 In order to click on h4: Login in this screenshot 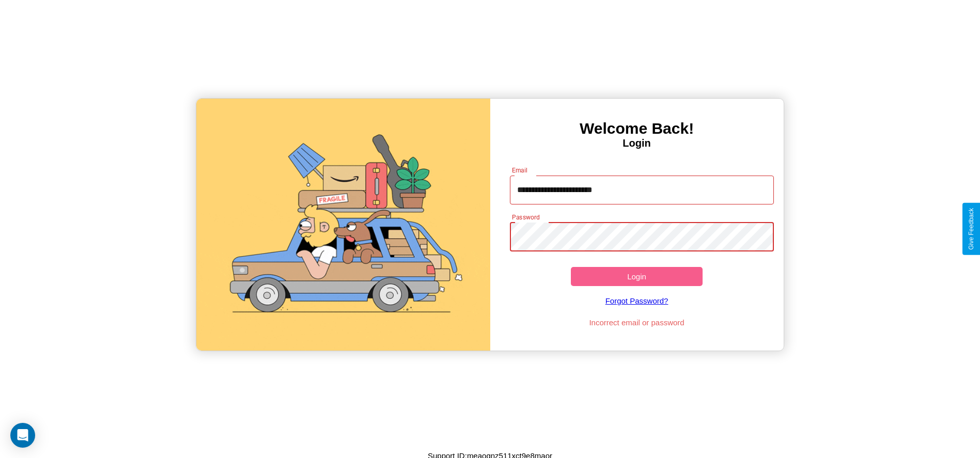, I will do `click(637, 143)`.